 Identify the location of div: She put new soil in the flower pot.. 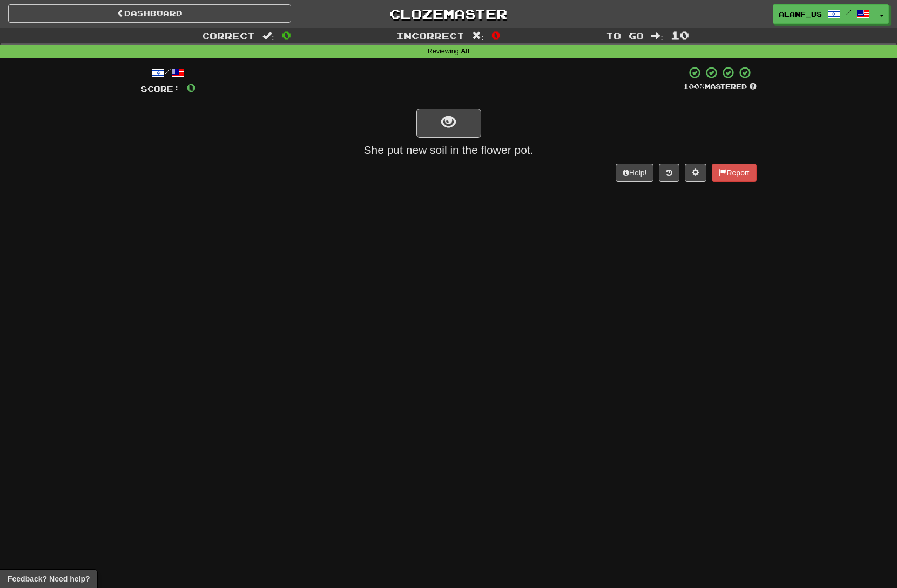
(449, 150).